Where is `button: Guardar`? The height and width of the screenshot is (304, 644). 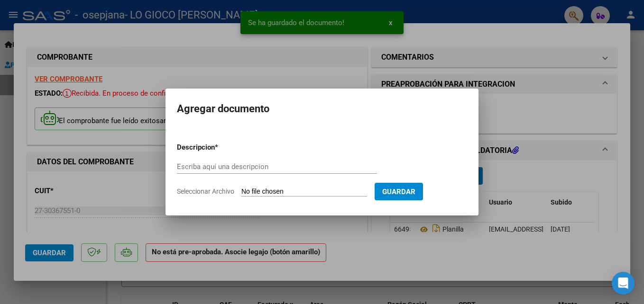 button: Guardar is located at coordinates (399, 191).